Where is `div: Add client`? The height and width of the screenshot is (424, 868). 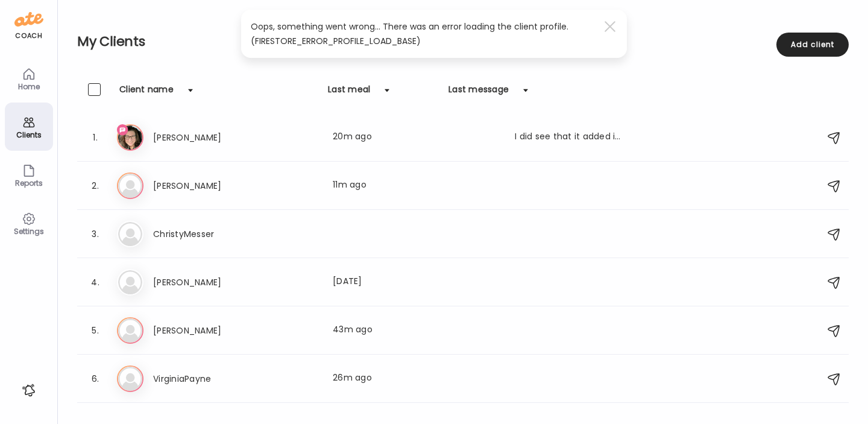
div: Add client is located at coordinates (813, 45).